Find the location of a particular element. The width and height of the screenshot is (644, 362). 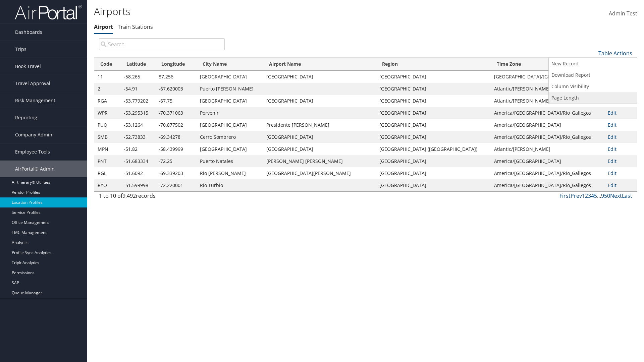

a: Column Visibility is located at coordinates (592, 87).